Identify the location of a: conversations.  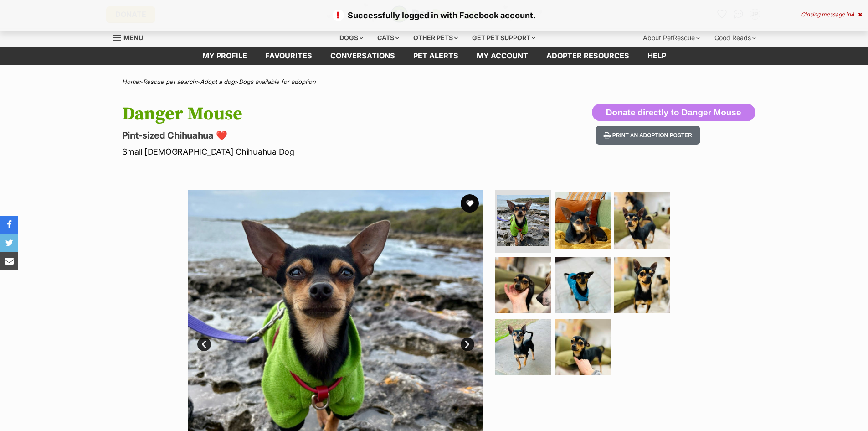
(363, 56).